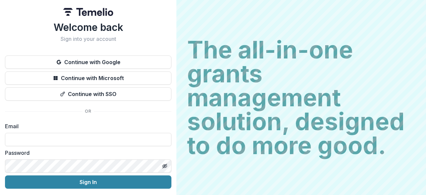 The height and width of the screenshot is (195, 426). What do you see at coordinates (88, 78) in the screenshot?
I see `button: Continue with Microsoft` at bounding box center [88, 78].